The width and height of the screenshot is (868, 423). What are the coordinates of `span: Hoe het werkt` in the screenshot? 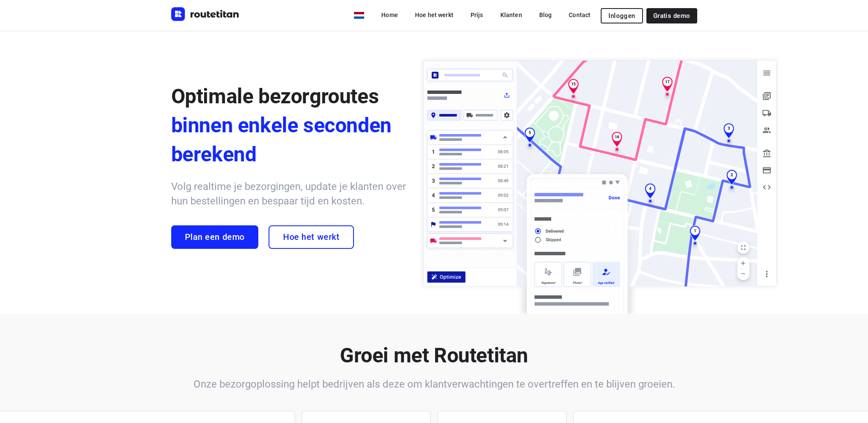 It's located at (311, 237).